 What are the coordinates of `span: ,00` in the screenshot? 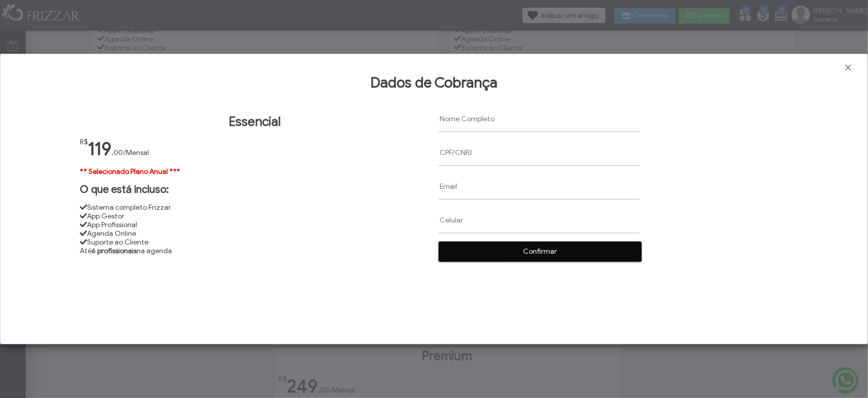 It's located at (117, 153).